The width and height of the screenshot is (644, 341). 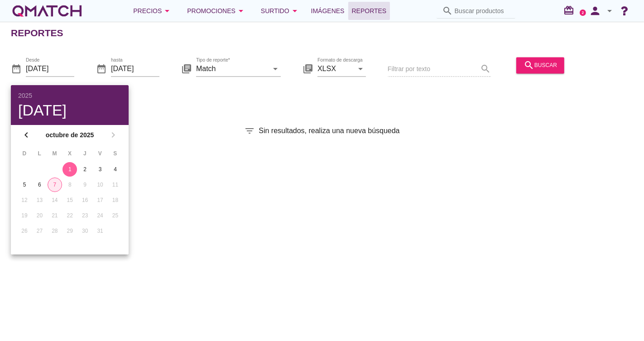 I want to click on i: filter_list, so click(x=250, y=131).